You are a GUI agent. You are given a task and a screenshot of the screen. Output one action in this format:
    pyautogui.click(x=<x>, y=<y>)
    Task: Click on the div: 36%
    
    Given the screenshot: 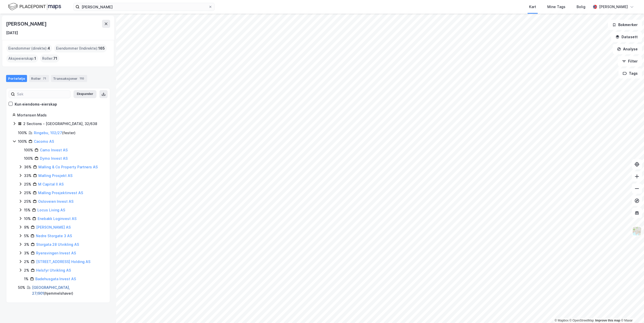 What is the action you would take?
    pyautogui.click(x=28, y=167)
    